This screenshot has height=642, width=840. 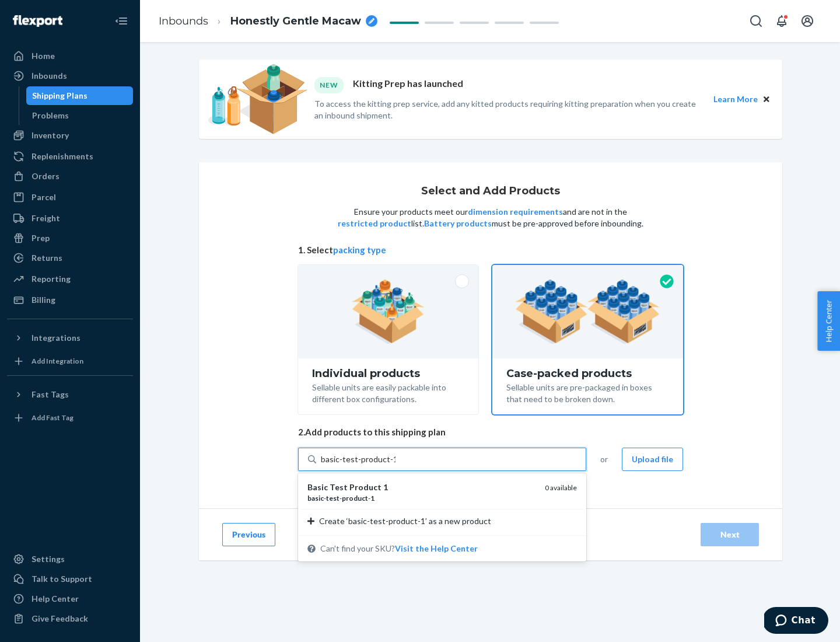 What do you see at coordinates (43, 56) in the screenshot?
I see `div: Home` at bounding box center [43, 56].